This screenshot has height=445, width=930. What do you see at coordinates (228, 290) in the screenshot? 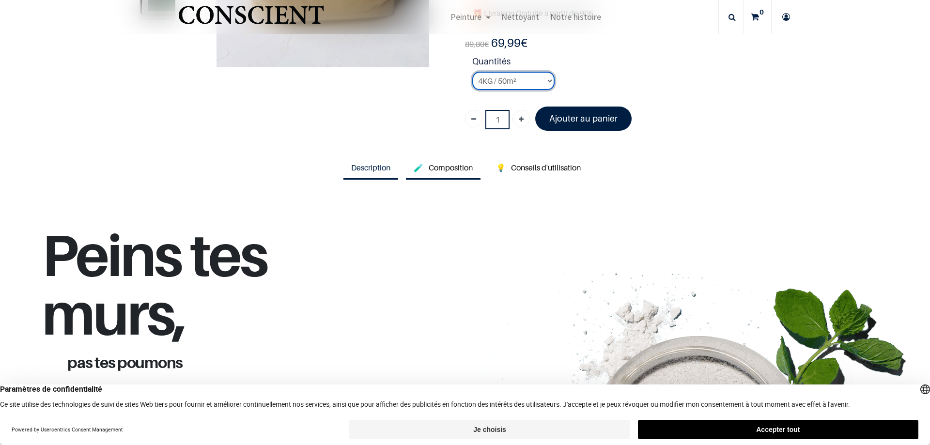
I see `h1: Peins tes murs,` at bounding box center [228, 290].